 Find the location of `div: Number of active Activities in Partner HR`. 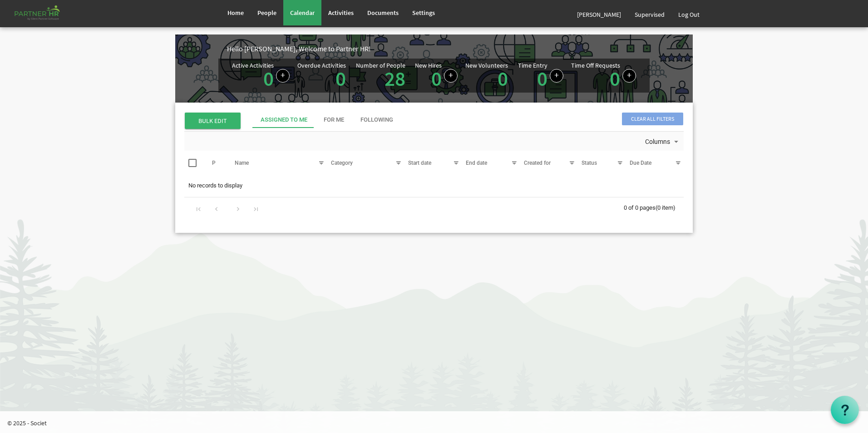

div: Number of active Activities in Partner HR is located at coordinates (261, 76).